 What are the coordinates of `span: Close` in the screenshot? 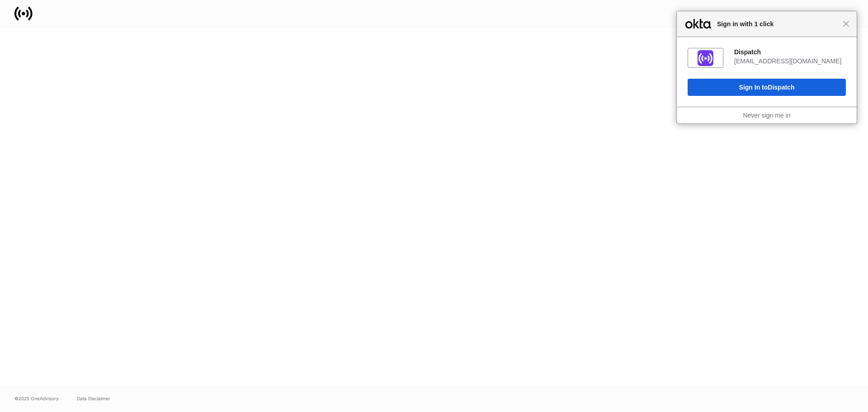 It's located at (846, 23).